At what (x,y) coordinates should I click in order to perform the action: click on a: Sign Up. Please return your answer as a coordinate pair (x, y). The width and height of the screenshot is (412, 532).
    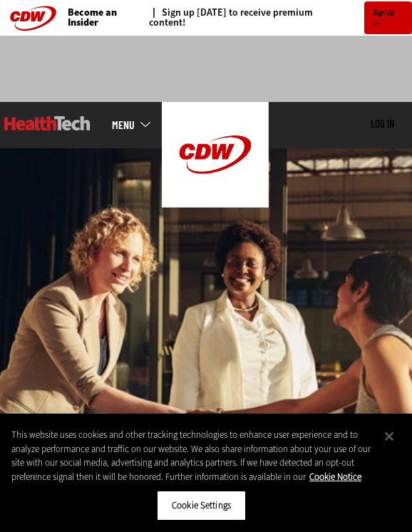
    Looking at the image, I should click on (388, 18).